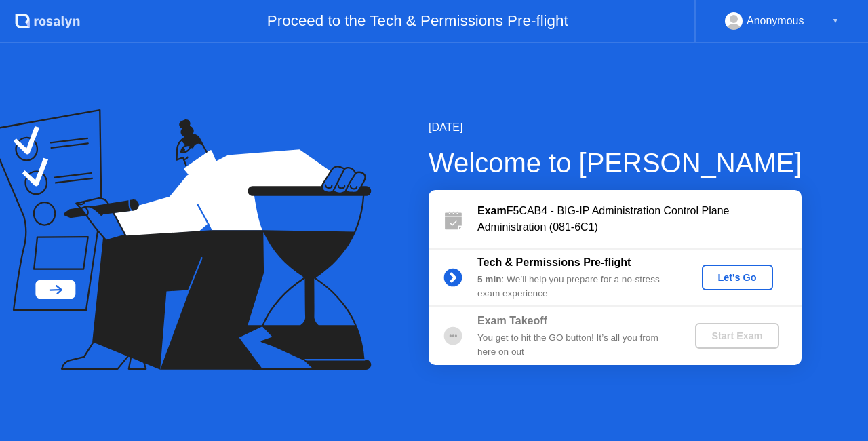 This screenshot has width=868, height=441. What do you see at coordinates (489, 279) in the screenshot?
I see `b: 5 min` at bounding box center [489, 279].